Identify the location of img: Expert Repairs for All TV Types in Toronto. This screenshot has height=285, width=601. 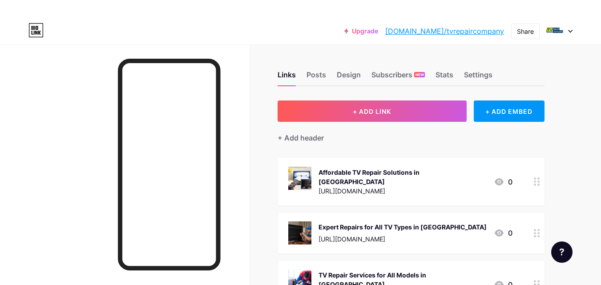
(300, 233).